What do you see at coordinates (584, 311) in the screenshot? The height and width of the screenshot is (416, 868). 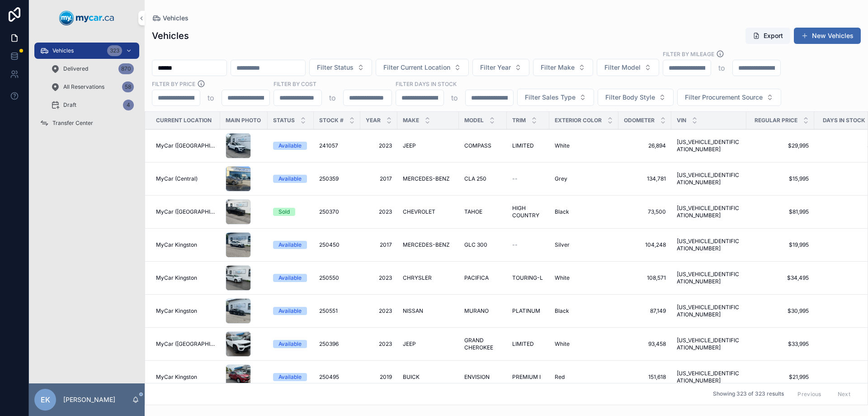 I see `a: Black` at bounding box center [584, 311].